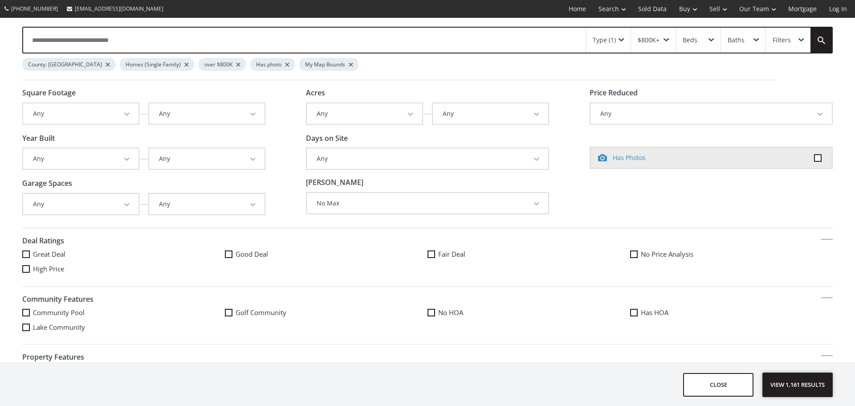 This screenshot has height=406, width=855. I want to click on div: My Map Bounds, so click(329, 64).